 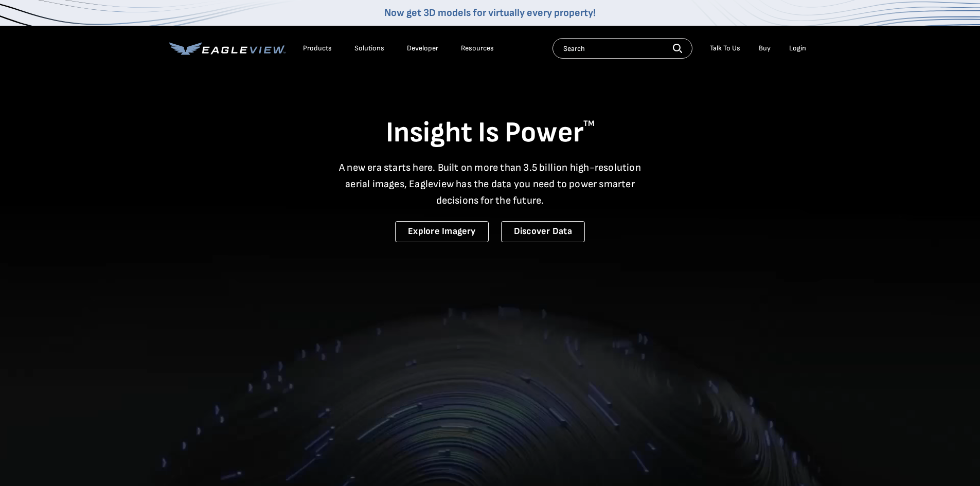 What do you see at coordinates (764, 48) in the screenshot?
I see `a: Buy` at bounding box center [764, 48].